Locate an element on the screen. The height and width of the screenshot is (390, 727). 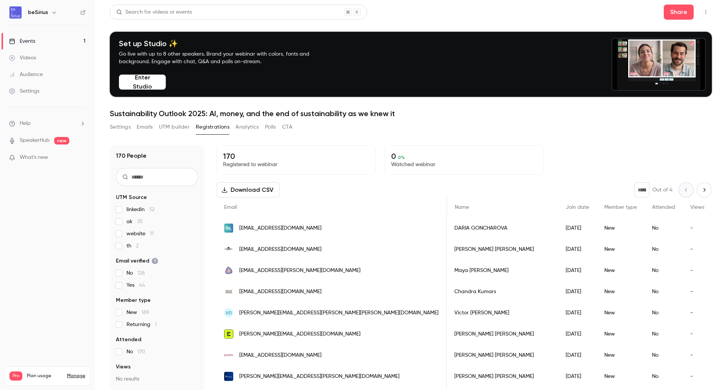
p: 170 is located at coordinates (296, 156).